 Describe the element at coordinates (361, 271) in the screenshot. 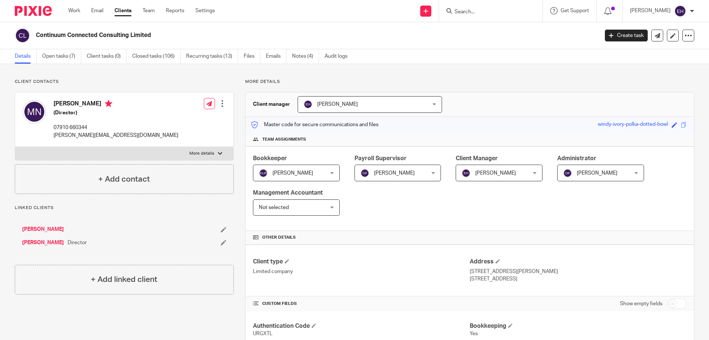

I see `p: Limited company` at that location.